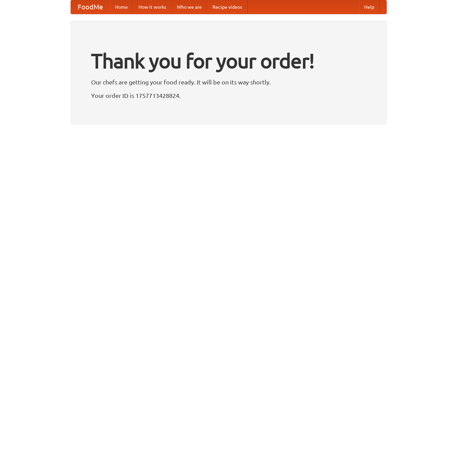 Image resolution: width=457 pixels, height=476 pixels. Describe the element at coordinates (369, 7) in the screenshot. I see `a: Help` at that location.